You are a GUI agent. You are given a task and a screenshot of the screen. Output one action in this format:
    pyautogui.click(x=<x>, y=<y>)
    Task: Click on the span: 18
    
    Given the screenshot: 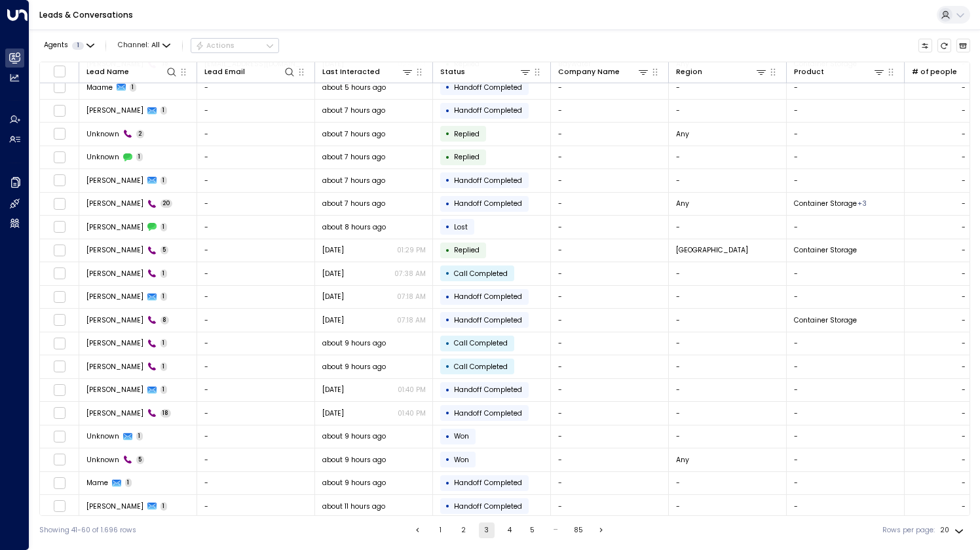 What is the action you would take?
    pyautogui.click(x=166, y=413)
    